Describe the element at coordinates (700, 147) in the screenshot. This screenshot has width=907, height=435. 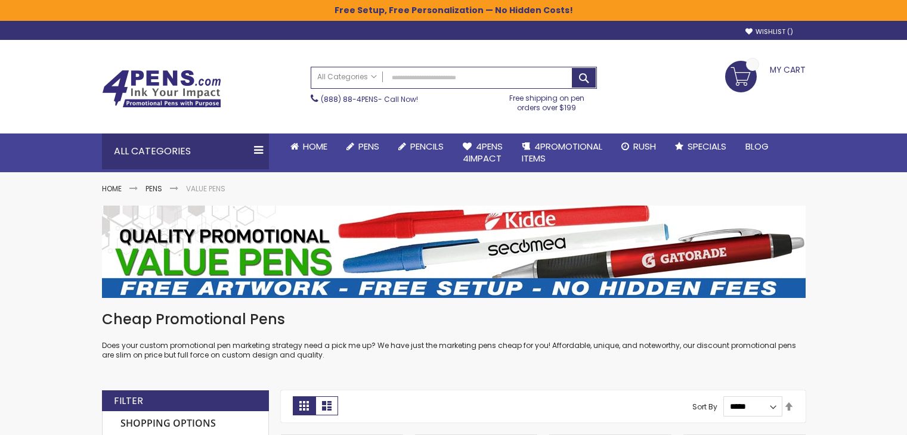
I see `a: Specials` at that location.